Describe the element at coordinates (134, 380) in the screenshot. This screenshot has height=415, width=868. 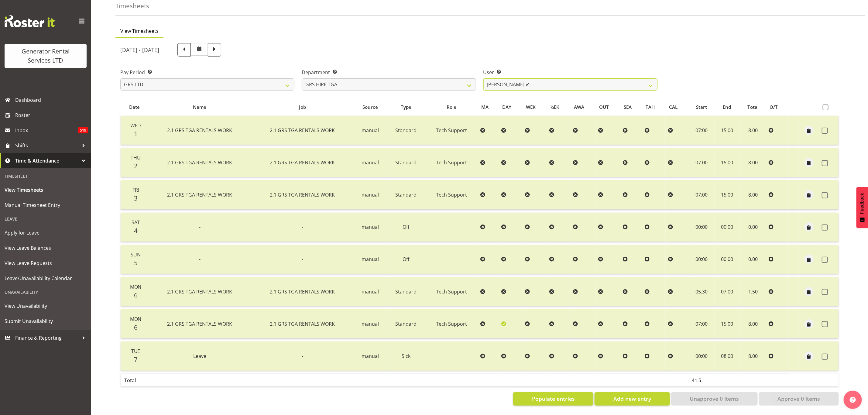
I see `th: Total` at that location.